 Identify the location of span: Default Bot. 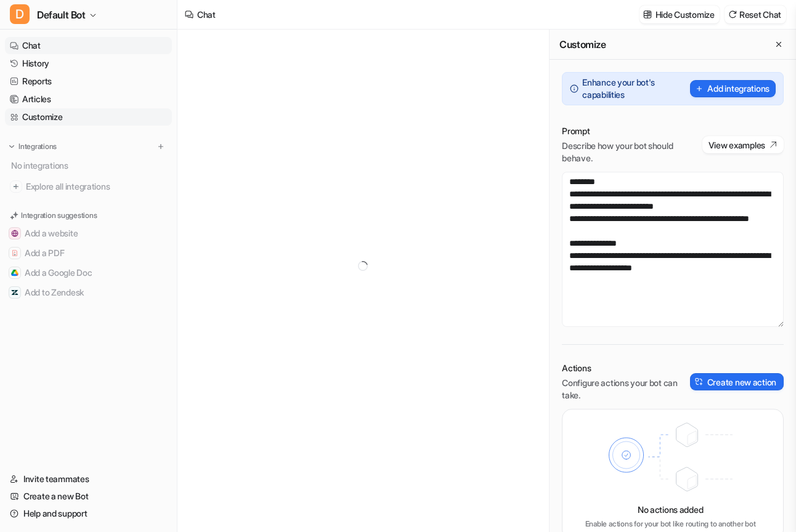
(61, 15).